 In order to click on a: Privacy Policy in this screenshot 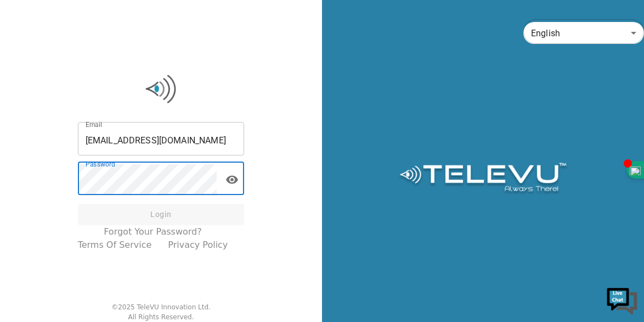, I will do `click(198, 245)`.